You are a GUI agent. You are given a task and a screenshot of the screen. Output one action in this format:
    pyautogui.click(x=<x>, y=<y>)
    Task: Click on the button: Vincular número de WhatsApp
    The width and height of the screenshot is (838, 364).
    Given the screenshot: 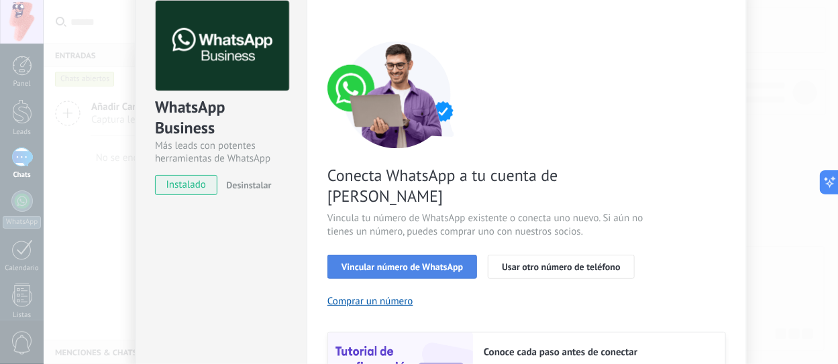 What is the action you would take?
    pyautogui.click(x=402, y=267)
    